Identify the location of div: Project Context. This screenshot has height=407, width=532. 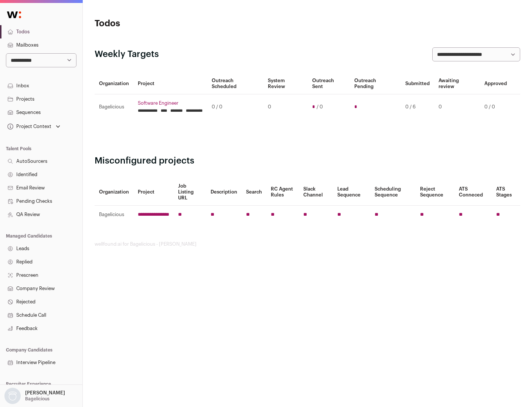
(28, 126).